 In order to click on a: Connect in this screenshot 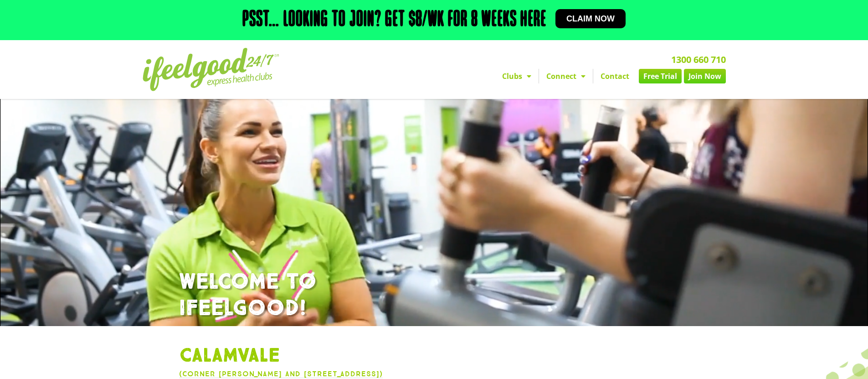, I will do `click(565, 76)`.